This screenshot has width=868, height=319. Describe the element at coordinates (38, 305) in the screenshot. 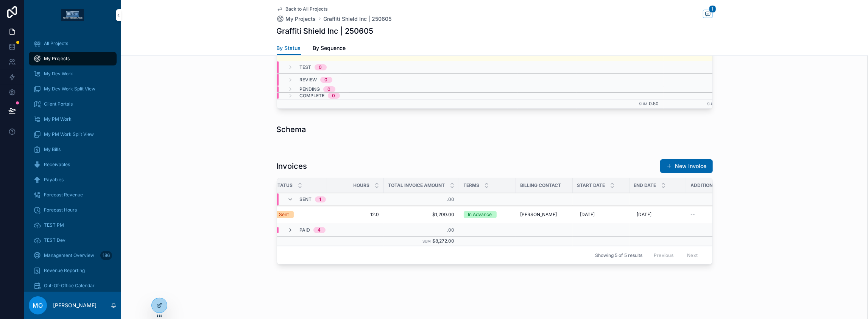

I see `span: MO` at that location.